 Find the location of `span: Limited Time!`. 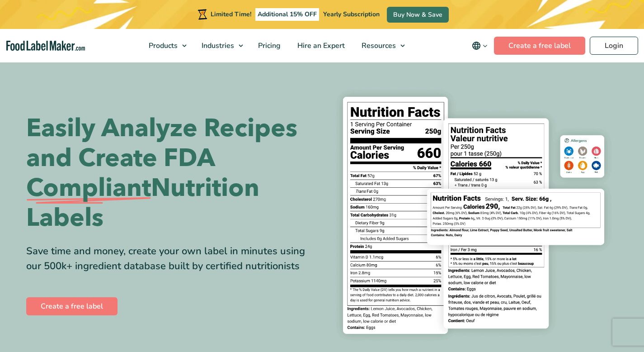

span: Limited Time! is located at coordinates (231, 14).